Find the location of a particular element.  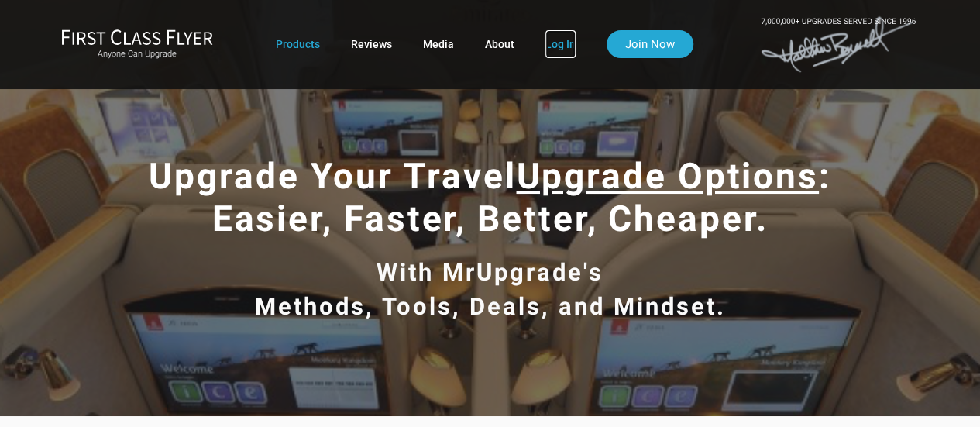

span: Upgrade Your Travel : Easier, Faster, Better, Cheaper. is located at coordinates (490, 197).